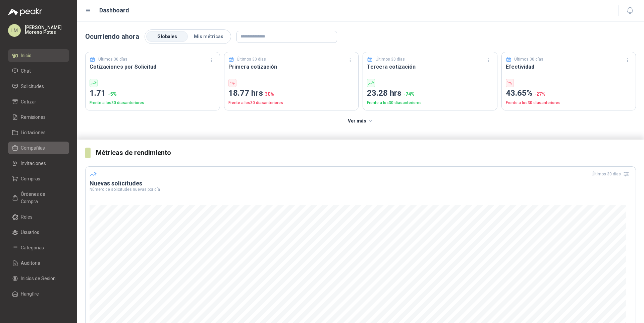 The width and height of the screenshot is (644, 323). What do you see at coordinates (33, 133) in the screenshot?
I see `span: Licitaciones` at bounding box center [33, 133].